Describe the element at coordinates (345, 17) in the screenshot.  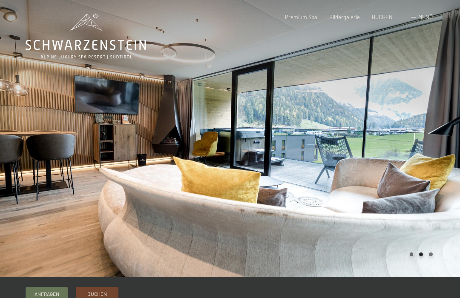
I see `a: Bildergalerie` at that location.